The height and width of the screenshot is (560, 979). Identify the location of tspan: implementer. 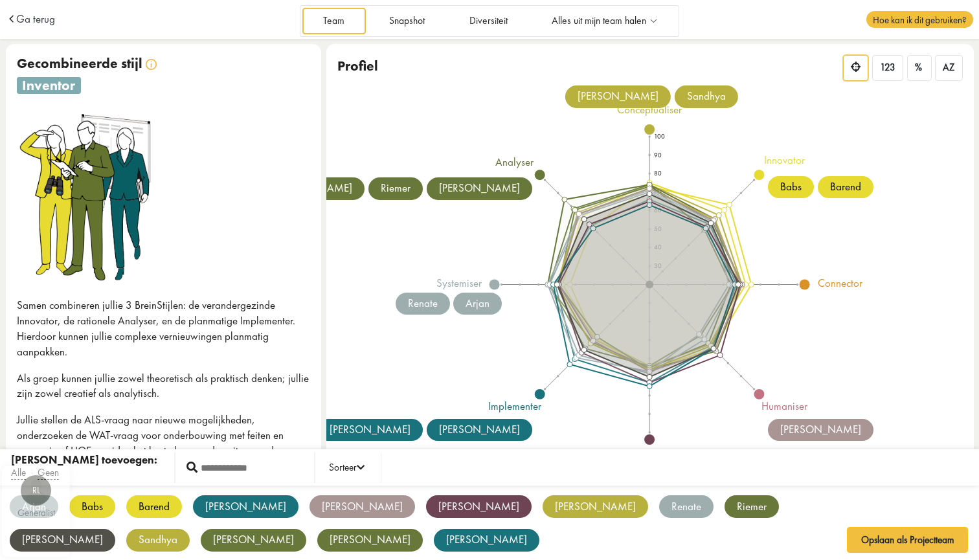
(514, 406).